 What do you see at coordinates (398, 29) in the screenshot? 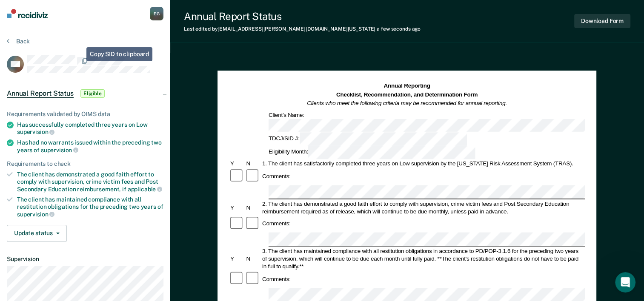
I see `span: a few seconds ago` at bounding box center [398, 29].